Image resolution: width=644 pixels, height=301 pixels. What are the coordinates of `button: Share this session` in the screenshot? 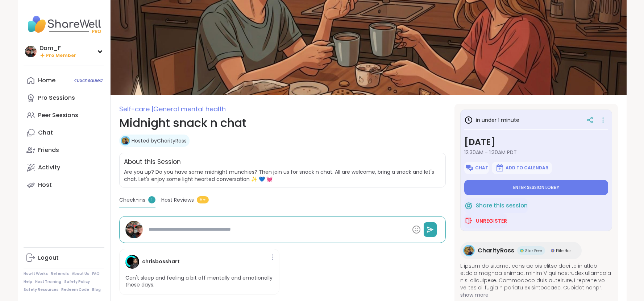 It's located at (496, 205).